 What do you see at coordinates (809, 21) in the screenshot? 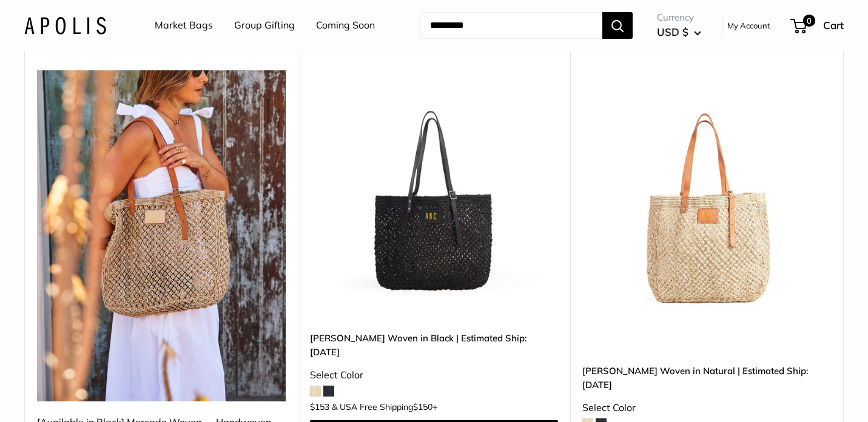
I see `span: 0` at bounding box center [809, 21].